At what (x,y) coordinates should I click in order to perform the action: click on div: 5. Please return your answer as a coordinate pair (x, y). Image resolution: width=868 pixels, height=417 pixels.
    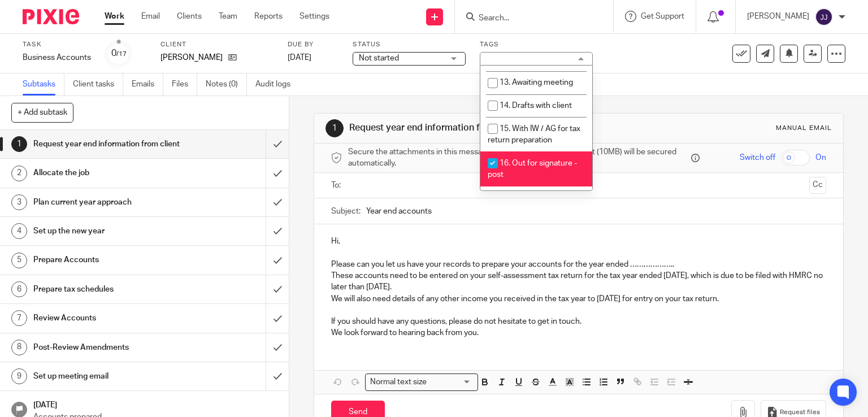
    Looking at the image, I should click on (19, 260).